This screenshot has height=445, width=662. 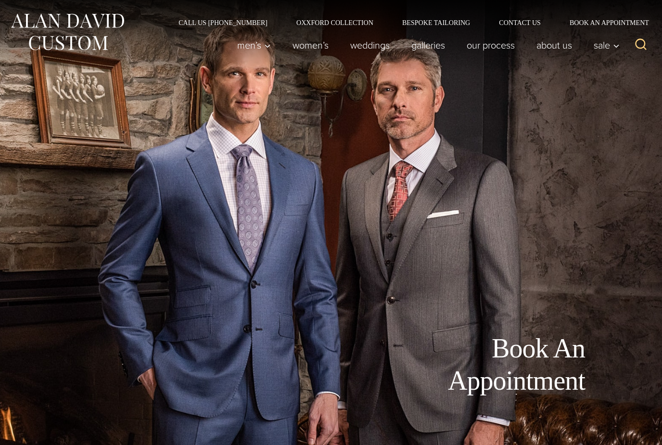 What do you see at coordinates (254, 45) in the screenshot?
I see `span: Men’s` at bounding box center [254, 45].